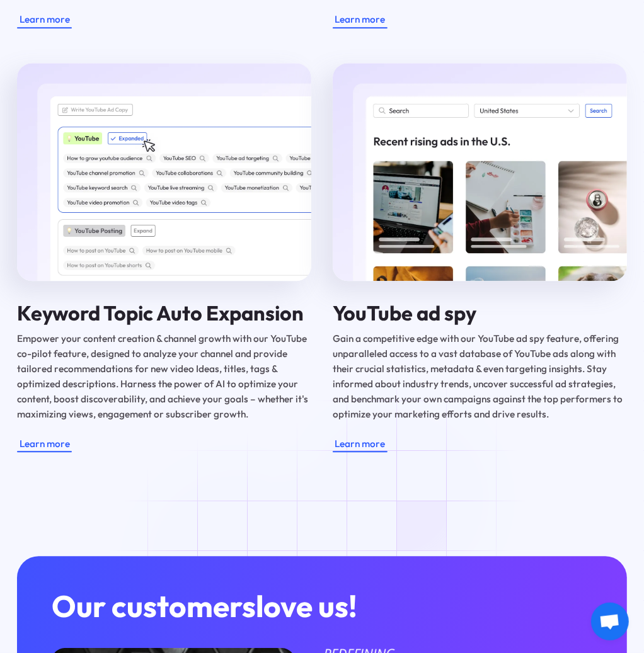  What do you see at coordinates (164, 313) in the screenshot?
I see `h4: Keyword Topic Auto Expansion` at bounding box center [164, 313].